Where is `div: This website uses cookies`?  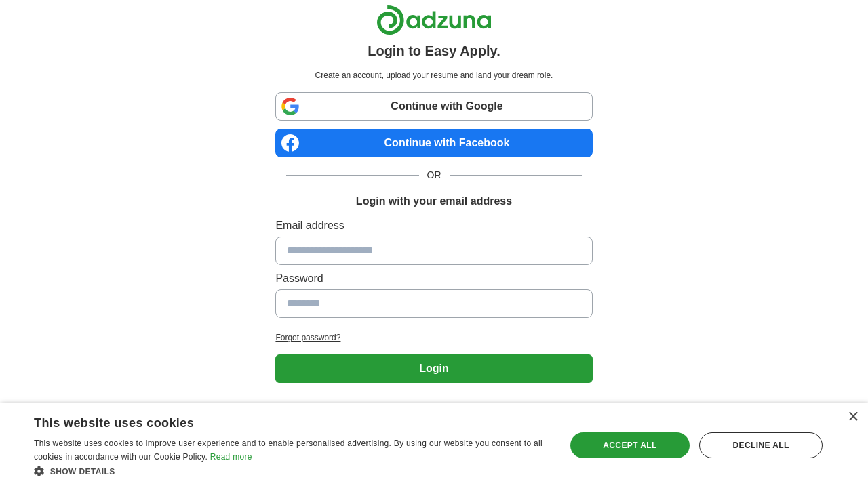
div: This website uses cookies is located at coordinates (275, 421).